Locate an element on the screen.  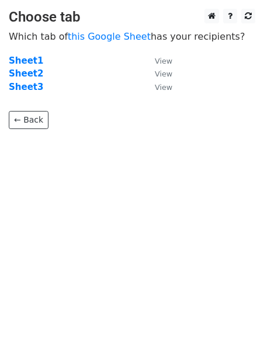
strong: Sheet1 is located at coordinates (26, 61).